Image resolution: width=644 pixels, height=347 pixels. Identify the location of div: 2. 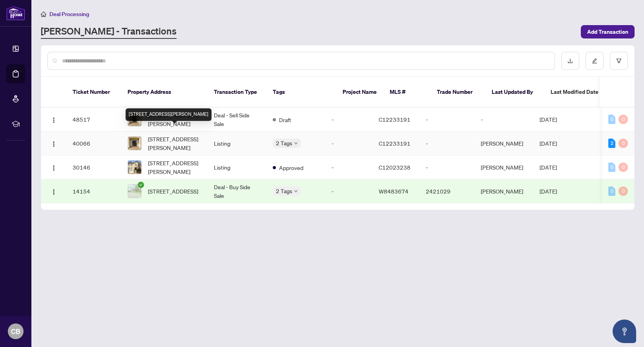
(611, 143).